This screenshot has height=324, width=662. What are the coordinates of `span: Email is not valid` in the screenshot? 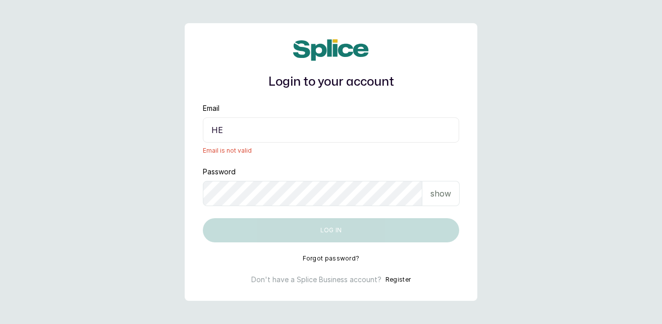 It's located at (331, 151).